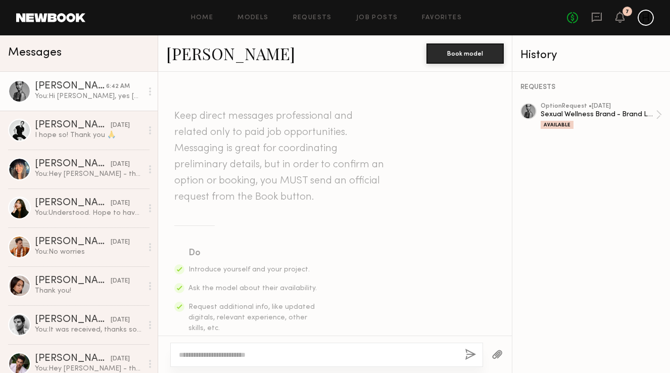  What do you see at coordinates (465, 53) in the screenshot?
I see `a: Book model` at bounding box center [465, 53].